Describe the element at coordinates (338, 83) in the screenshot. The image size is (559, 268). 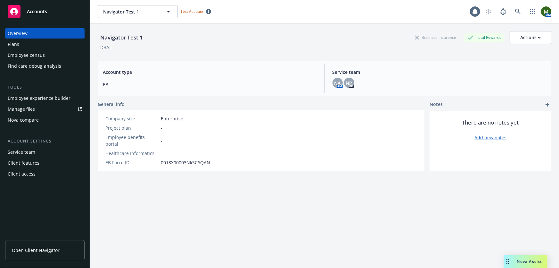
I see `span: NA` at that location.